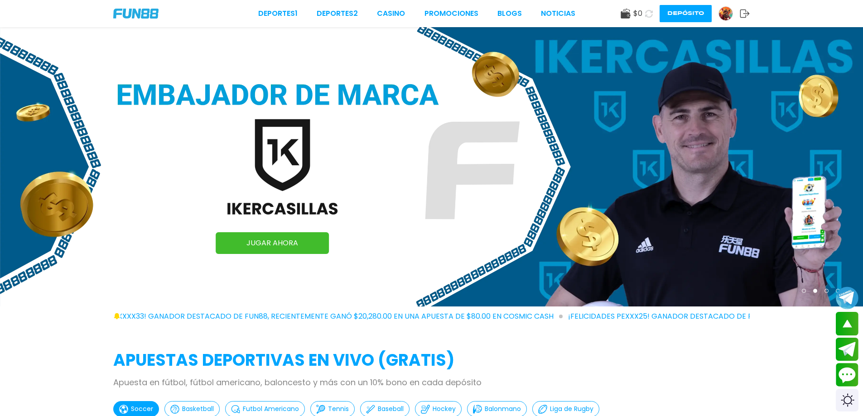 The width and height of the screenshot is (863, 416). I want to click on span: ¡FELICIDADES hoxxxx33! GANADOR DESTACADO DE FUN88, RECIENTEMENTE GANÓ $20,280.00 EN UNA APUESTA D..., so click(310, 317).